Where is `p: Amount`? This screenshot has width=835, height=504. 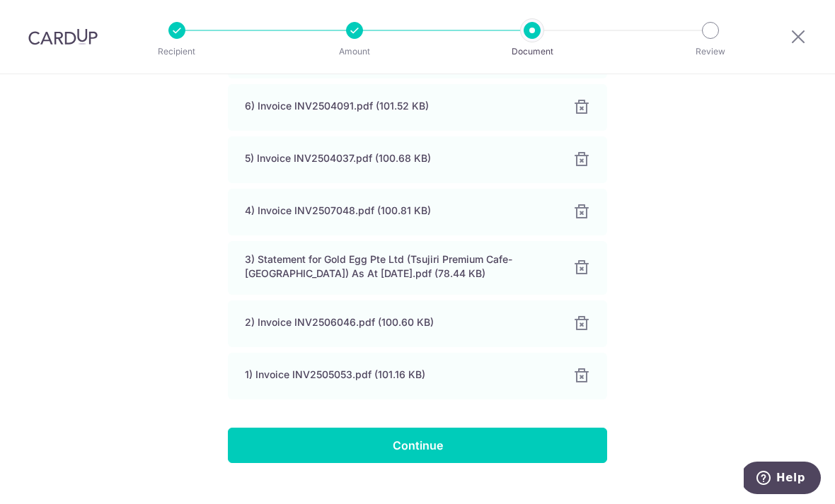 p: Amount is located at coordinates (354, 51).